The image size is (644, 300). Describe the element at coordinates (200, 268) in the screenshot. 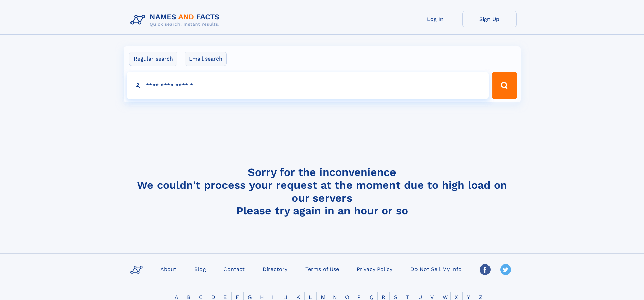

I see `a: Blog` at that location.